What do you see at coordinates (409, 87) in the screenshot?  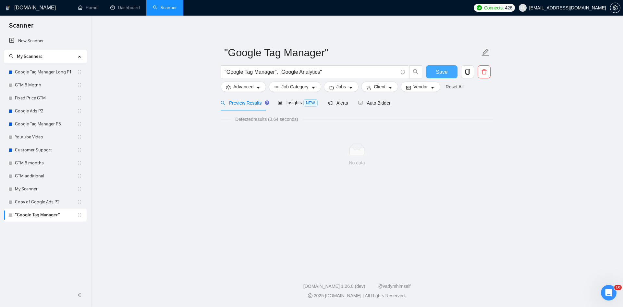 I see `span: idcard` at bounding box center [409, 87].